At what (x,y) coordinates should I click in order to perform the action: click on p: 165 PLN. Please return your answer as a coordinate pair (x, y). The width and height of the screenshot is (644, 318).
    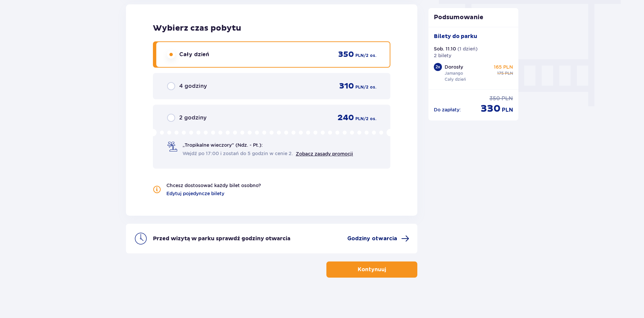
    Looking at the image, I should click on (503, 67).